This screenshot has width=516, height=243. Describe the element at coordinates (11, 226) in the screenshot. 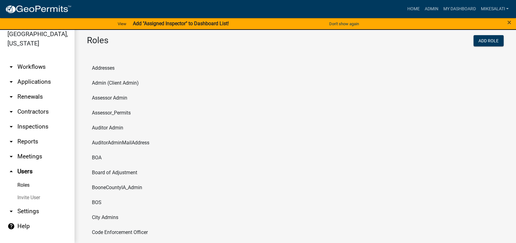

I see `i: help` at that location.